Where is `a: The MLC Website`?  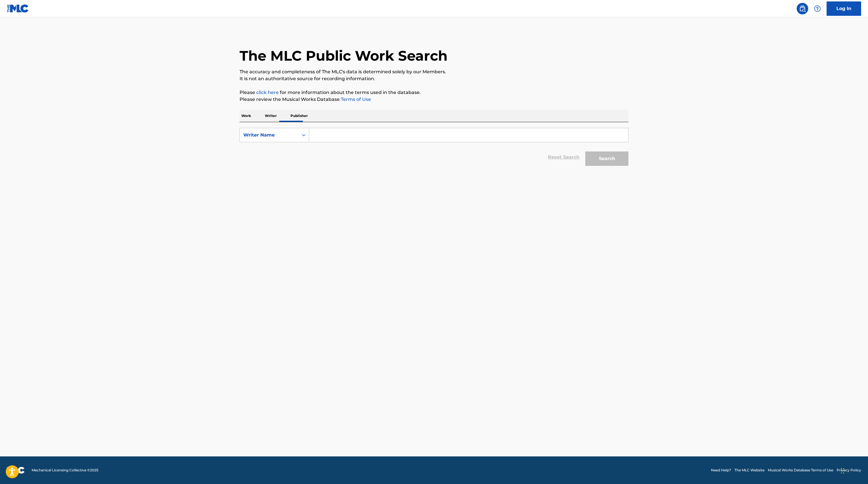
a: The MLC Website is located at coordinates (749, 470).